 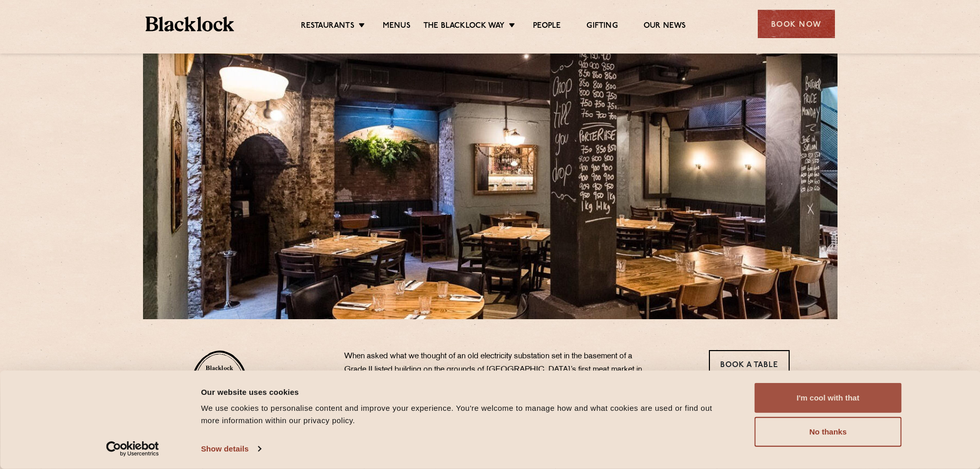 I want to click on a: Gifting, so click(x=602, y=27).